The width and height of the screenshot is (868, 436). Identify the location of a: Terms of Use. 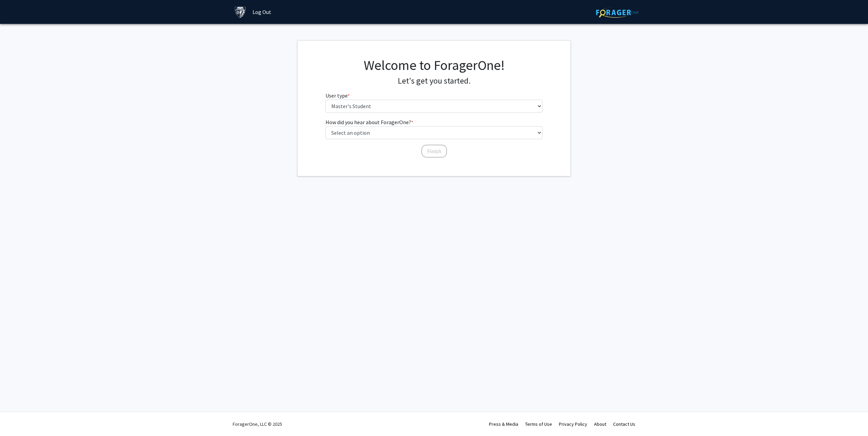
(538, 424).